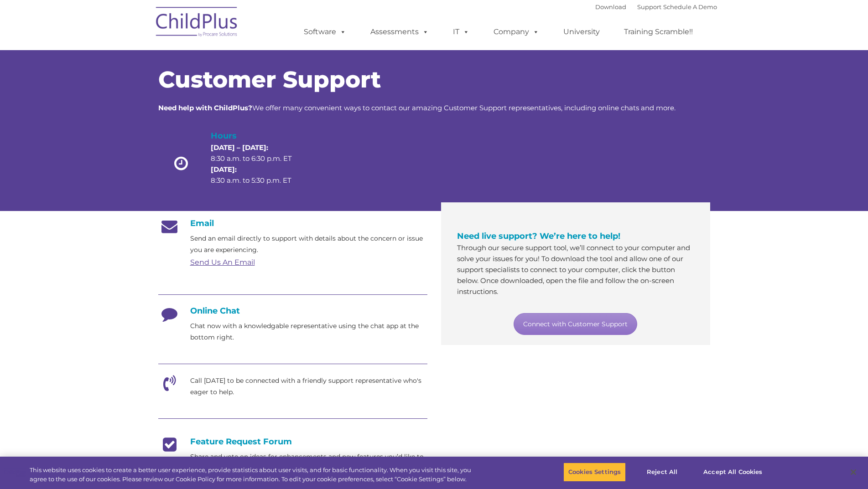 Image resolution: width=868 pixels, height=489 pixels. What do you see at coordinates (293, 223) in the screenshot?
I see `h4: Email` at bounding box center [293, 223].